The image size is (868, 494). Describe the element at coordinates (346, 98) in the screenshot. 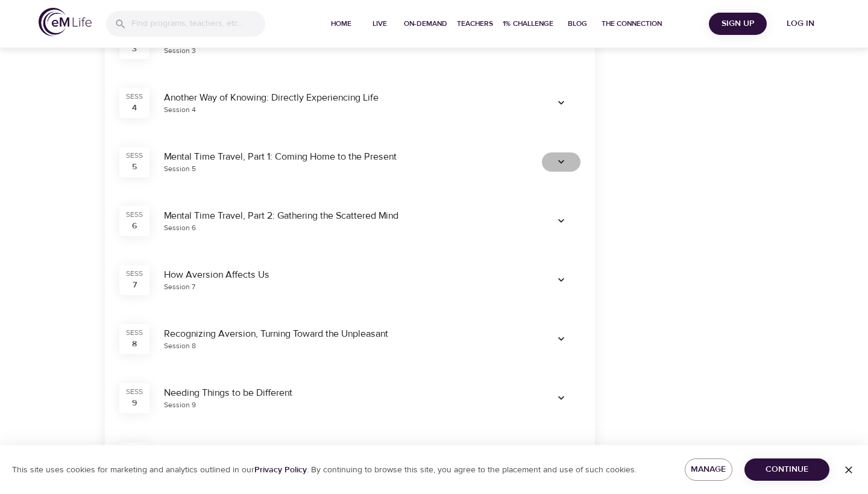

I see `div: Another Way of Knowing: Directly Experiencing Life` at that location.